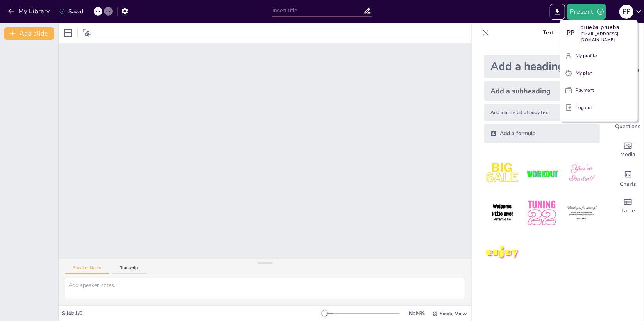 Image resolution: width=644 pixels, height=321 pixels. Describe the element at coordinates (570, 33) in the screenshot. I see `div: p p` at that location.